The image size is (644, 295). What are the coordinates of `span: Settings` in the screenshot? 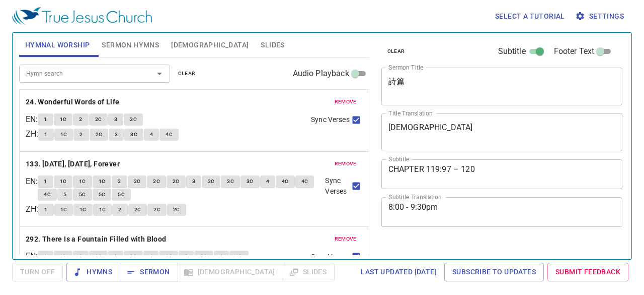 It's located at (600, 16).